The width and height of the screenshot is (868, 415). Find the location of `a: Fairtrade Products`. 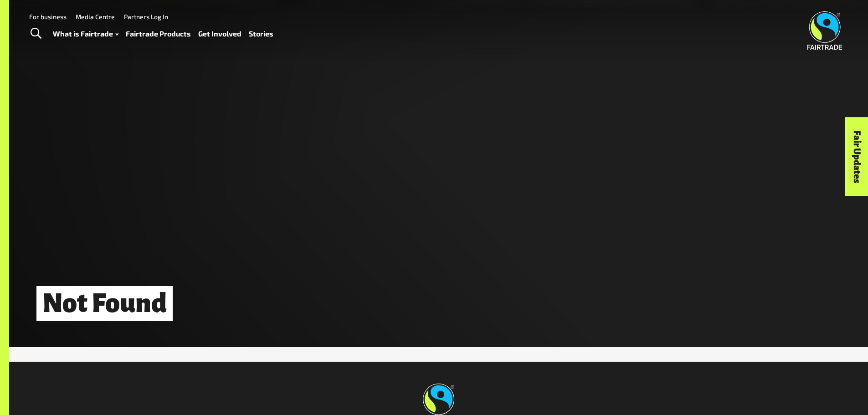

a: Fairtrade Products is located at coordinates (158, 34).